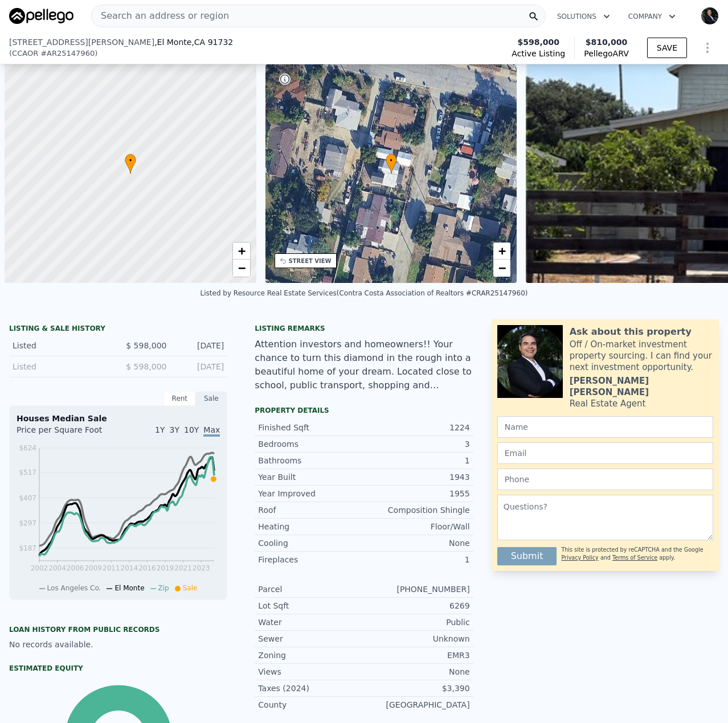  I want to click on span: 1Y, so click(160, 430).